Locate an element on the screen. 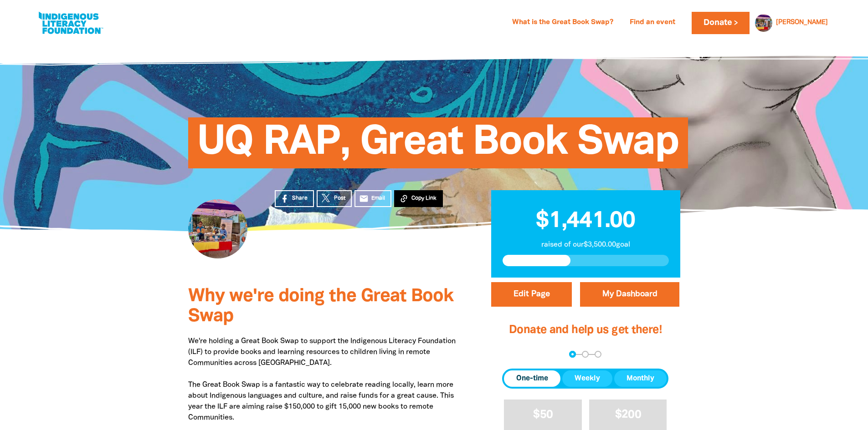  span: One-time is located at coordinates (532, 379).